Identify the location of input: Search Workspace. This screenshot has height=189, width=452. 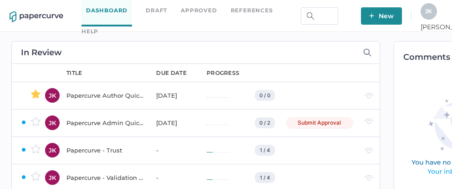
(320, 16).